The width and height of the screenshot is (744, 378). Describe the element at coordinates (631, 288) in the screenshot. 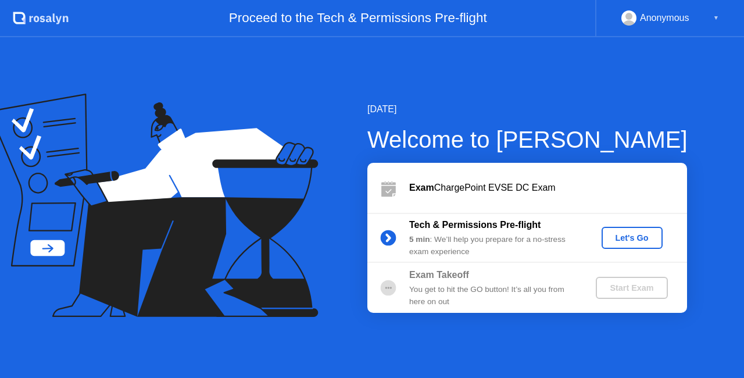

I see `button: Start Exam` at that location.